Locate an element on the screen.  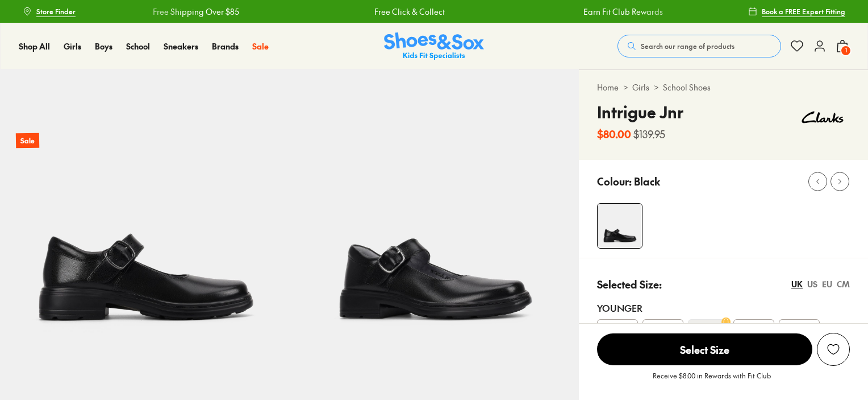
a: School is located at coordinates (138, 46).